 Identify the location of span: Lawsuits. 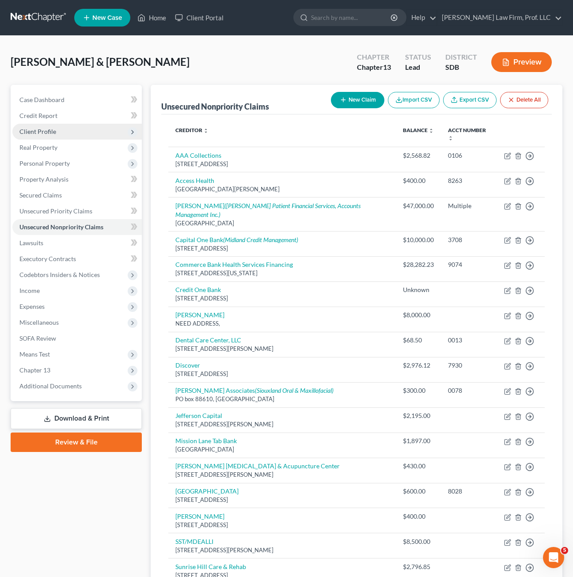
(31, 243).